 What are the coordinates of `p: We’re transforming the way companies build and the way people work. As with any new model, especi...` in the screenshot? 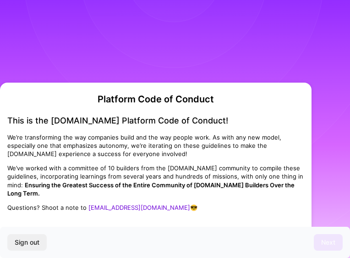 It's located at (156, 145).